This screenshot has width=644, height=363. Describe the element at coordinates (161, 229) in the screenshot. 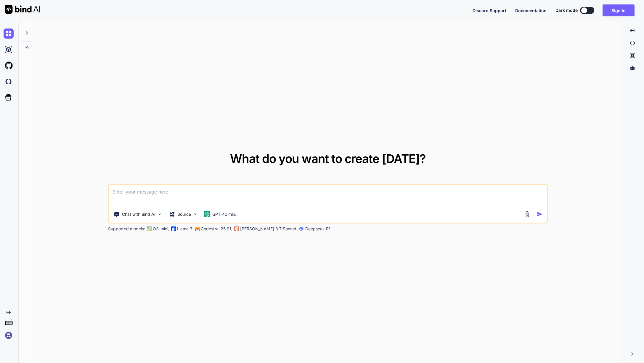

I see `p: O3-mini,` at that location.